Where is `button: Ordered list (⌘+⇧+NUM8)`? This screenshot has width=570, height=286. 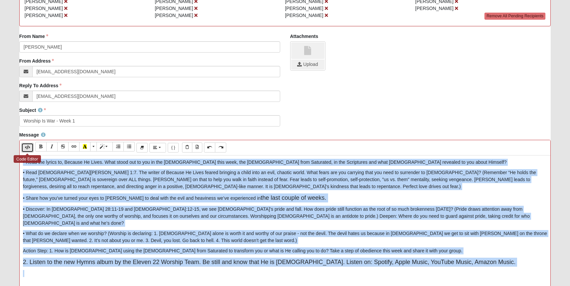 button: Ordered list (⌘+⇧+NUM8) is located at coordinates (118, 146).